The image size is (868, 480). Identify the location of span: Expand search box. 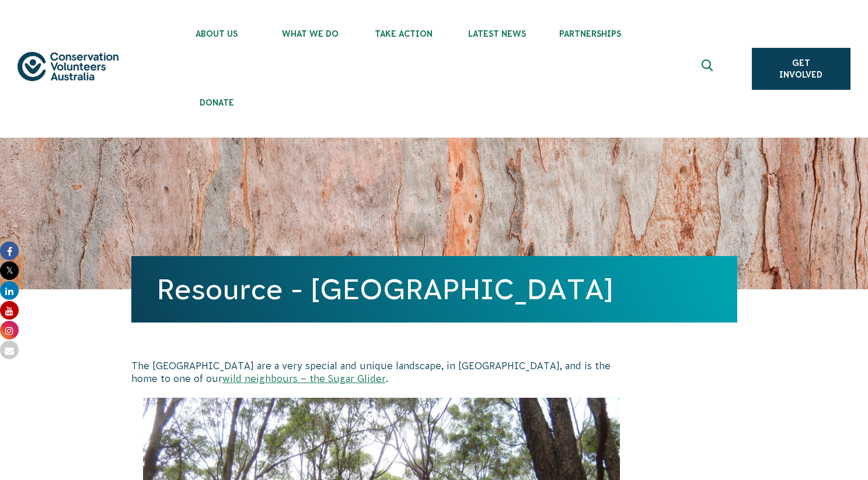
(708, 69).